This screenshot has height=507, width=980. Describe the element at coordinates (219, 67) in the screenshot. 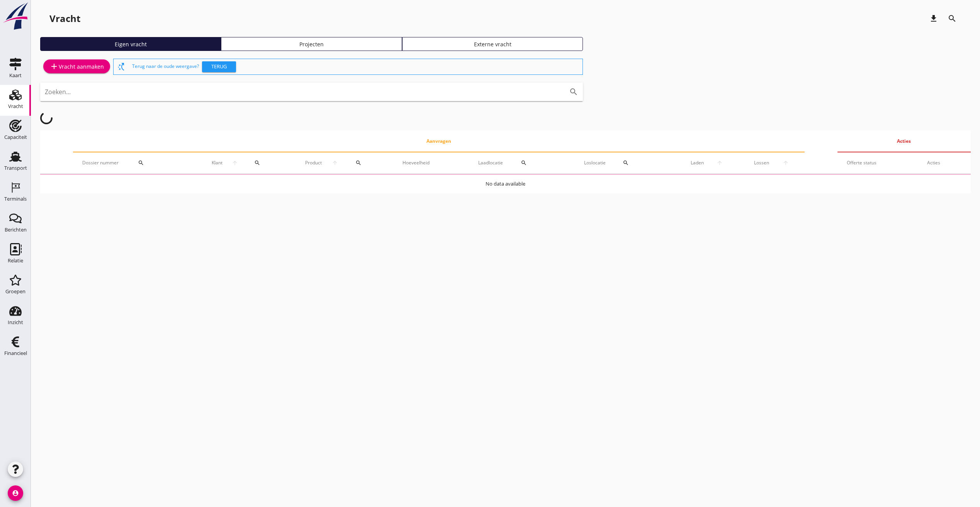

I see `button: Terug` at that location.